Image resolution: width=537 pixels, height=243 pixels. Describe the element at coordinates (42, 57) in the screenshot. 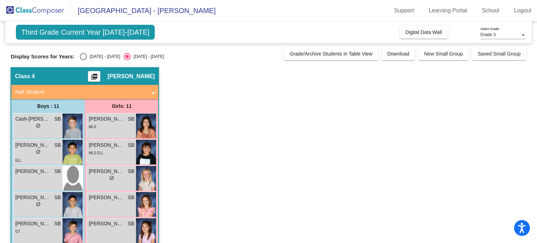

I see `span: Display Scores for Years:` at that location.